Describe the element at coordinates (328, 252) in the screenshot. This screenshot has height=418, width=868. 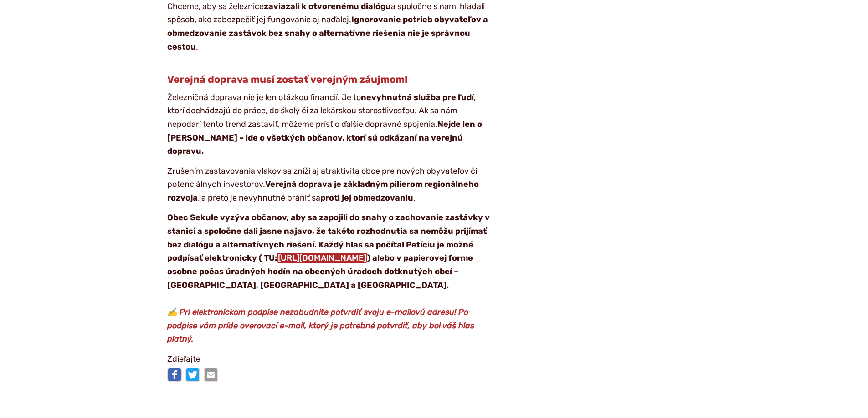
I see `strong: Obec Sekule vyzýva občanov, aby sa zapojili do snahy o zachovanie zastávky v stanici a spoločne d...` at that location.